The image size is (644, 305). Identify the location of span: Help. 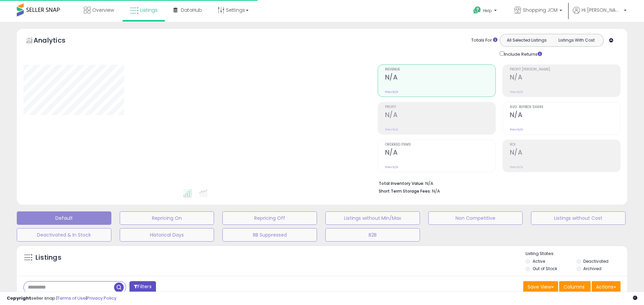
(487, 11).